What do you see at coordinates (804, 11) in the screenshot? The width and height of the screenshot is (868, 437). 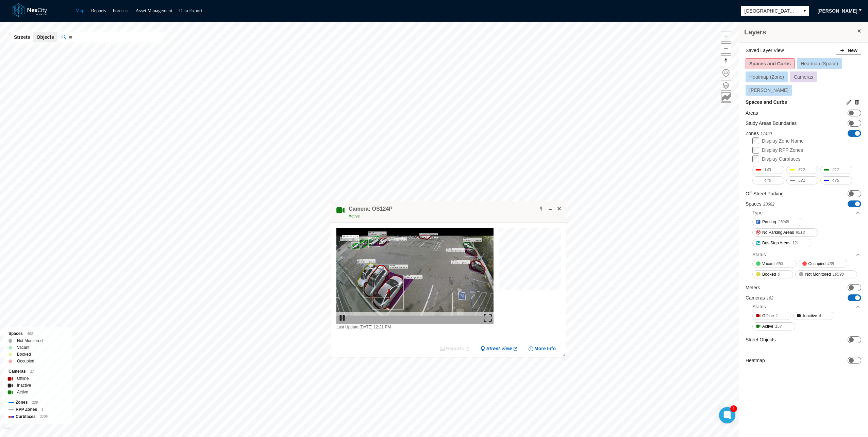 I see `button: select` at bounding box center [804, 11].